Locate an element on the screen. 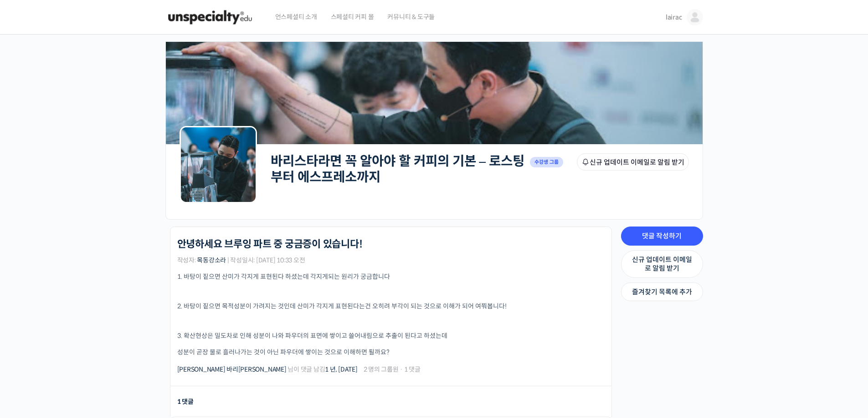  span: 수강생 그룹 is located at coordinates (547, 162).